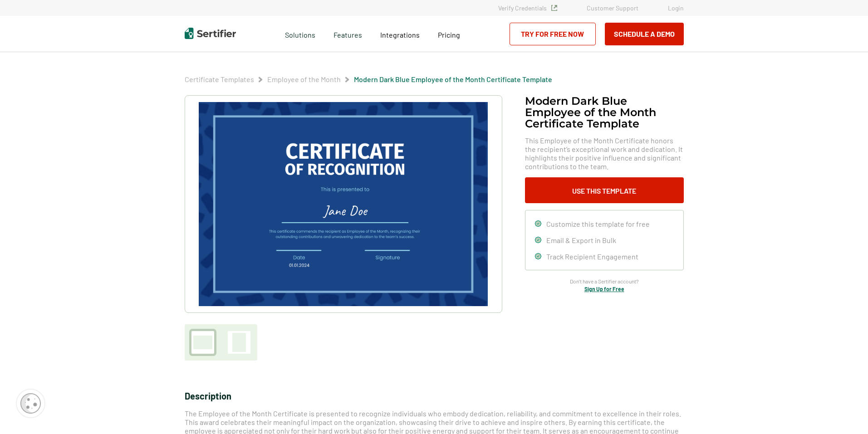 The height and width of the screenshot is (434, 868). I want to click on span: Integrations, so click(400, 35).